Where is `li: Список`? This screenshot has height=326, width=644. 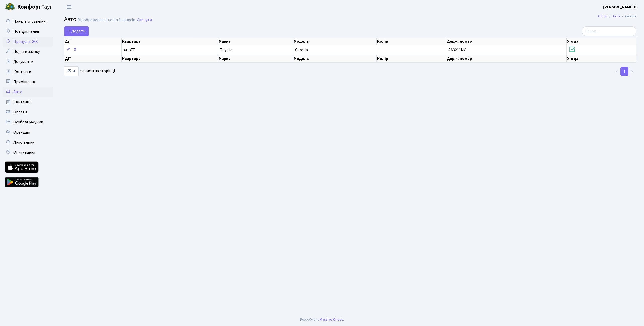
li: Список is located at coordinates (628, 16).